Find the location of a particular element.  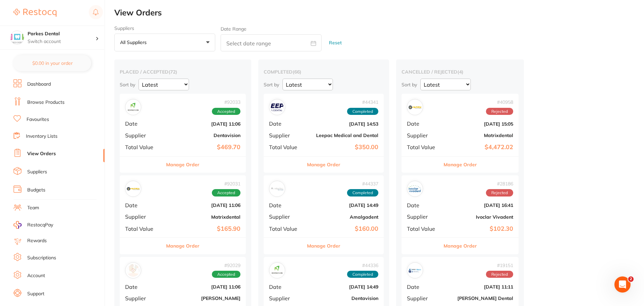

a: Inventory Lists is located at coordinates (42, 136).